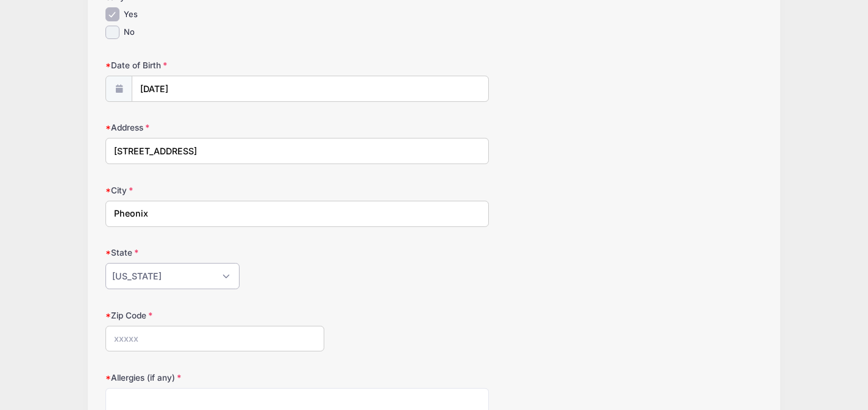 The width and height of the screenshot is (868, 410). I want to click on label: Date of Birth, so click(214, 65).